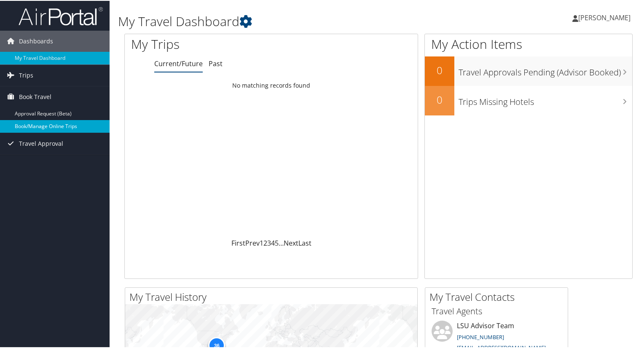 This screenshot has width=644, height=348. What do you see at coordinates (273, 296) in the screenshot?
I see `h2: My Travel History` at bounding box center [273, 296].